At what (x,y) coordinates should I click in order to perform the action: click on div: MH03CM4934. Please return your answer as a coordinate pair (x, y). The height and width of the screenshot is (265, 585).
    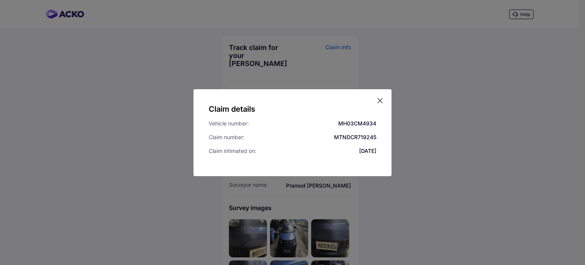
    Looking at the image, I should click on (357, 123).